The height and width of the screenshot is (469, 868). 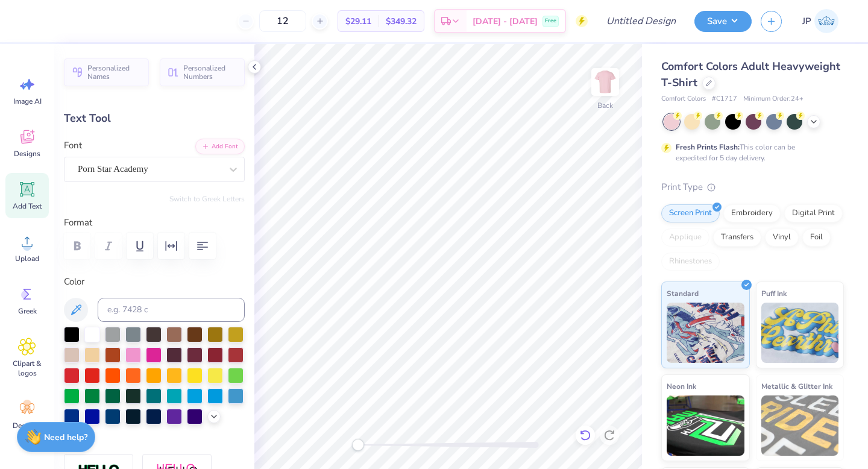 What do you see at coordinates (154, 282) in the screenshot?
I see `label: Color` at bounding box center [154, 282].